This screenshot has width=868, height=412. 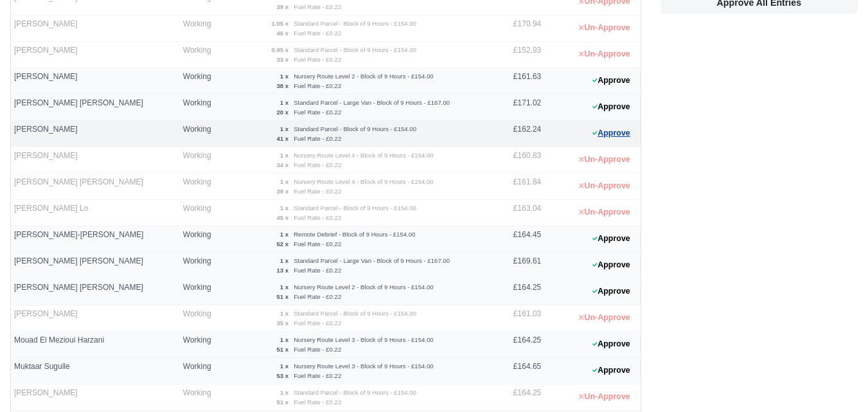 I want to click on td: £161.63, so click(x=513, y=81).